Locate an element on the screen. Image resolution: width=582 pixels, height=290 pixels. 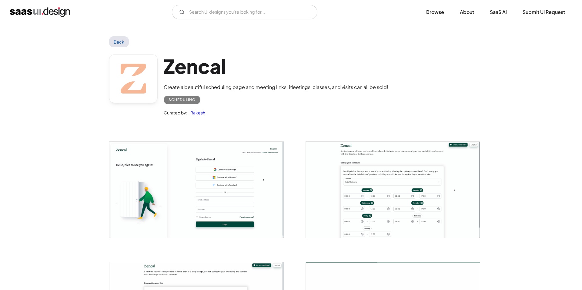
div: Scheduling is located at coordinates (182, 100).